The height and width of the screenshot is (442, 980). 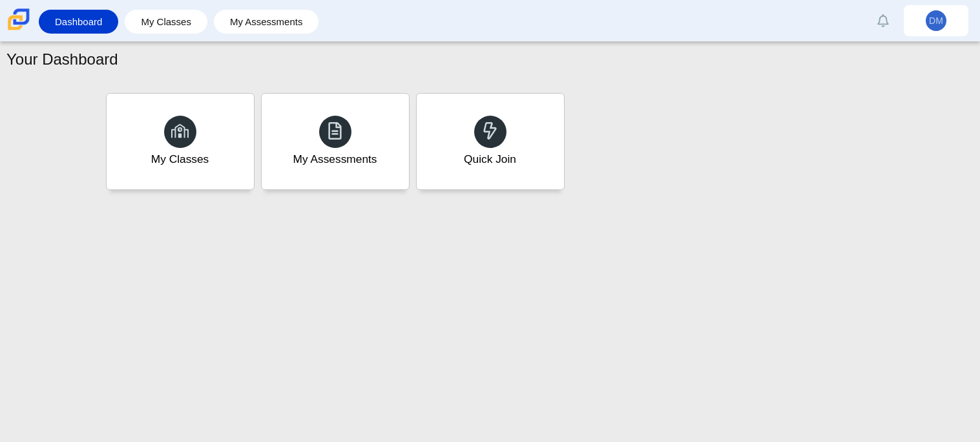 I want to click on a: Carmen School of Science & Technology, so click(x=19, y=29).